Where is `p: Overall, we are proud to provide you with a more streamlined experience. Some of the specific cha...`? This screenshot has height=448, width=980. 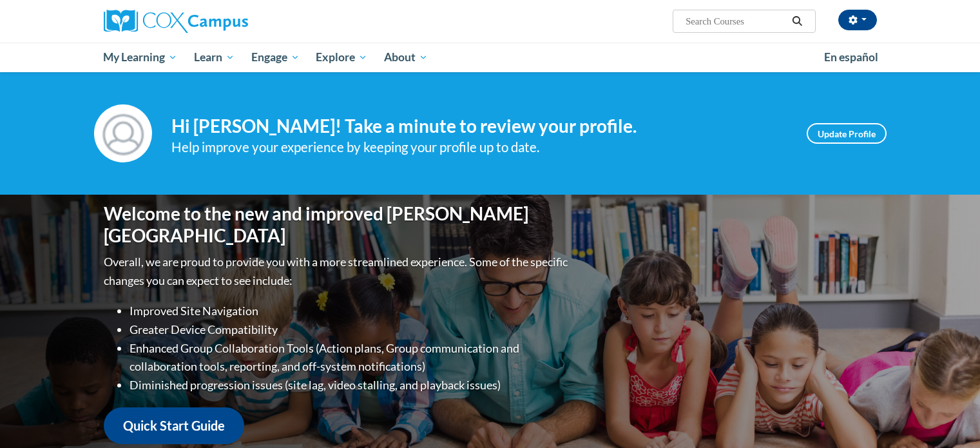 p: Overall, we are proud to provide you with a more streamlined experience. Some of the specific cha... is located at coordinates (337, 271).